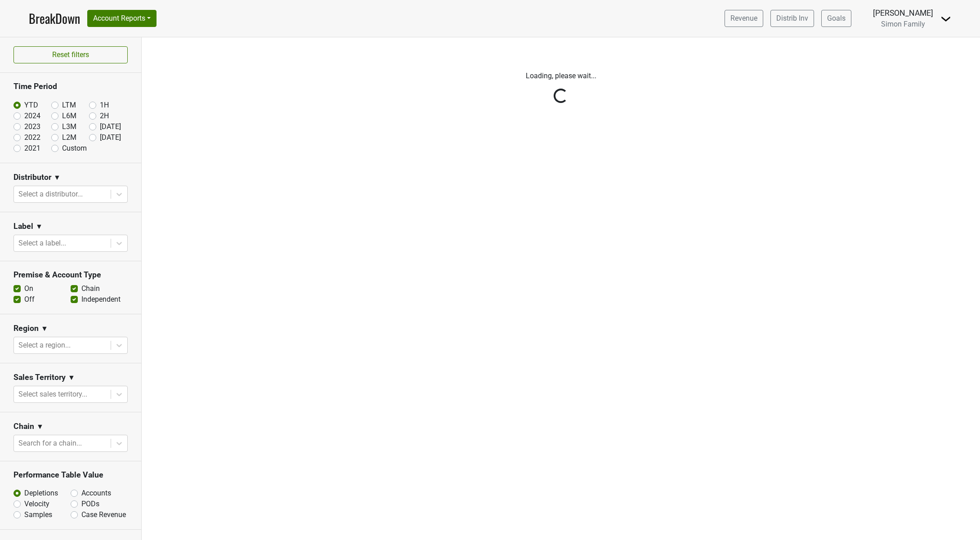  What do you see at coordinates (903, 23) in the screenshot?
I see `span: Simon Family` at bounding box center [903, 23].